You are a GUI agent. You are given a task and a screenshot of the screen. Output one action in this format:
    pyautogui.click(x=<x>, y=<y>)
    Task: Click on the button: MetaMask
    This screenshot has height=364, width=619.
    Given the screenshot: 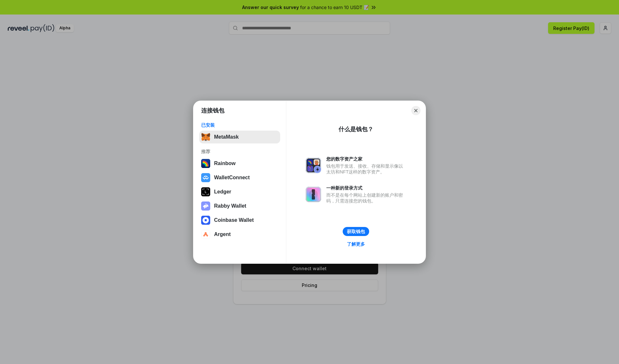 What is the action you would take?
    pyautogui.click(x=239, y=137)
    